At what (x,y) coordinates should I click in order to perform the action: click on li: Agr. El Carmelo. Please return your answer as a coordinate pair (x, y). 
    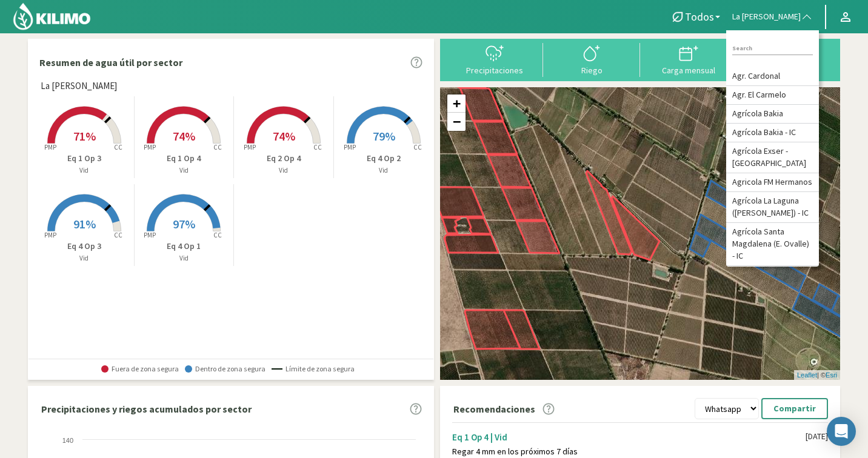
    Looking at the image, I should click on (773, 95).